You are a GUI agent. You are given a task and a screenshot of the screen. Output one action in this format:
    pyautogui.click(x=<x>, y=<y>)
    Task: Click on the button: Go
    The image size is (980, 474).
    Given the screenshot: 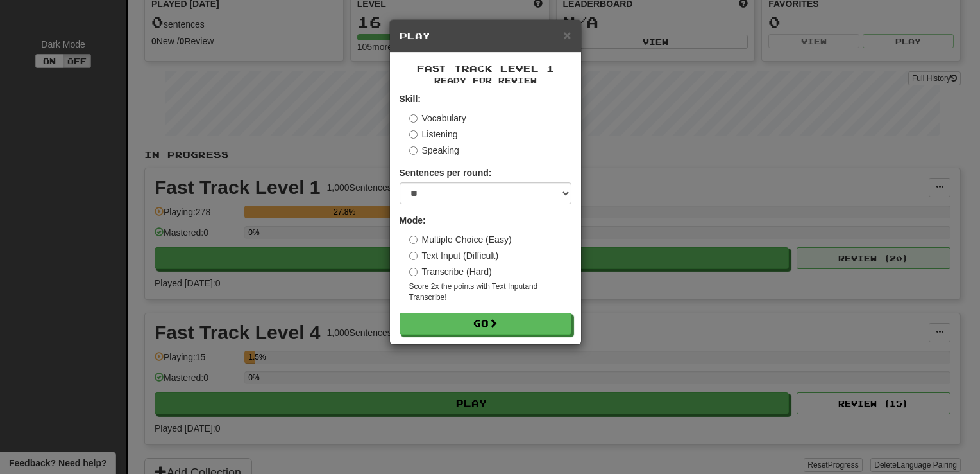 What is the action you would take?
    pyautogui.click(x=486, y=323)
    